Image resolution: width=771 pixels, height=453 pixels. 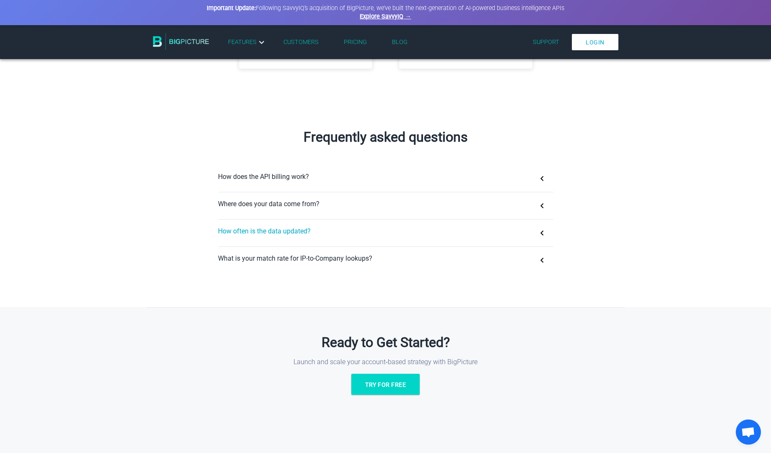 What do you see at coordinates (386, 233) in the screenshot?
I see `button: How often is the data updated?` at bounding box center [386, 233].